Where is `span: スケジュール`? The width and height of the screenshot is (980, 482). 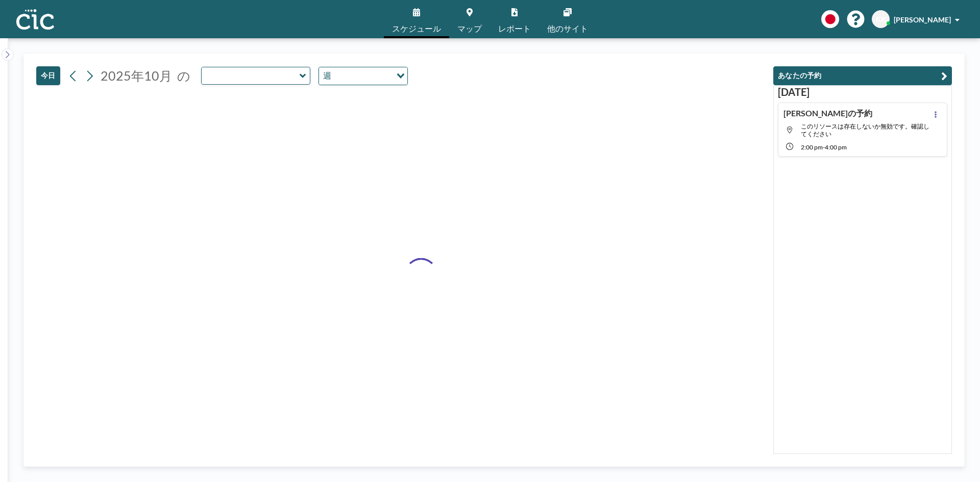
span: スケジュール is located at coordinates (416, 29).